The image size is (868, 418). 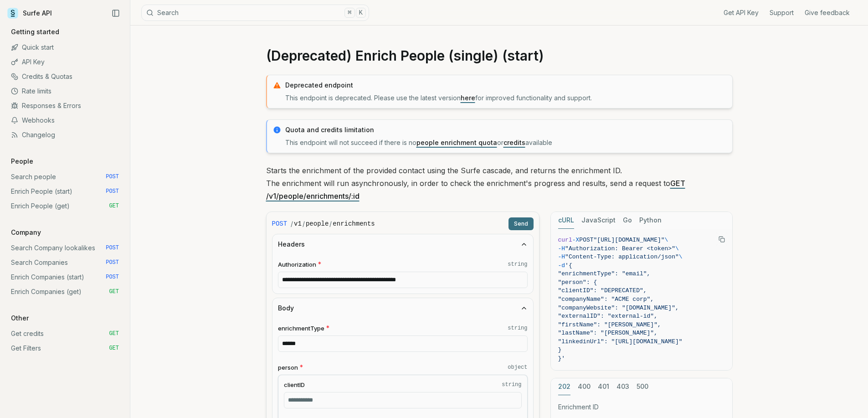 I want to click on a: credits, so click(x=515, y=142).